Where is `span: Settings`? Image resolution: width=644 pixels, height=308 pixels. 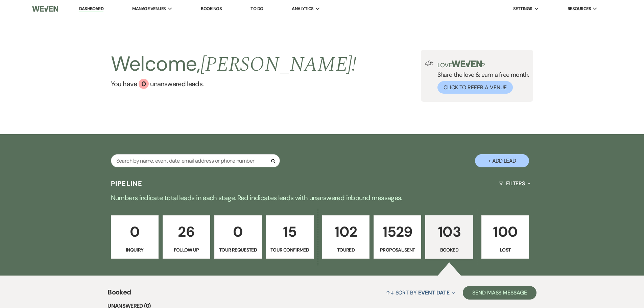 span: Settings is located at coordinates (522, 9).